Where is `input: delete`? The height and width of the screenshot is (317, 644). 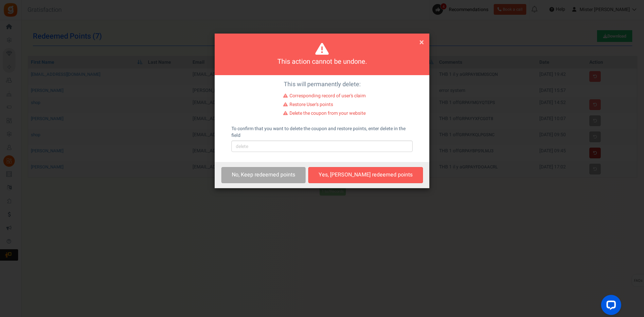 input: delete is located at coordinates (322, 146).